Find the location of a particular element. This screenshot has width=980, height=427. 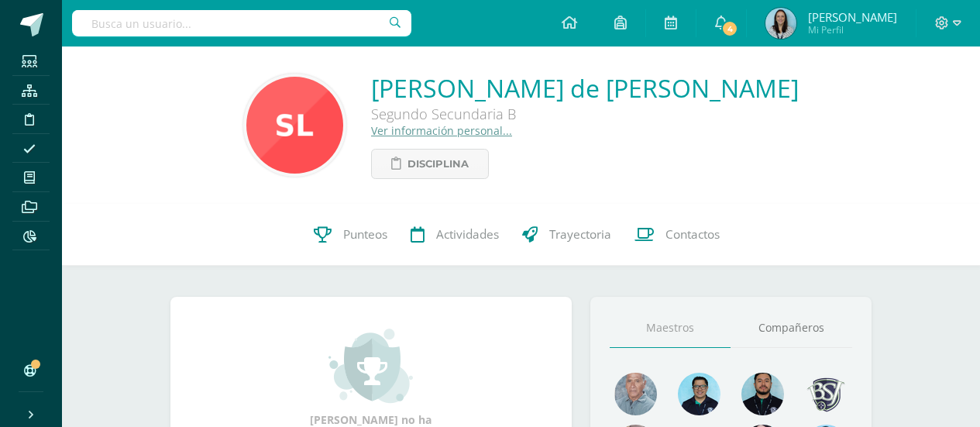

span: Contactos is located at coordinates (692, 234).